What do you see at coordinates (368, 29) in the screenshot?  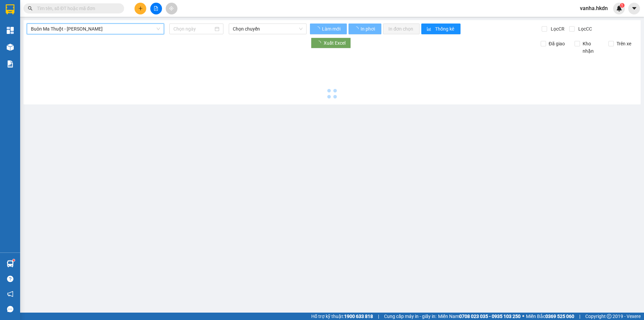 I see `span: In phơi` at bounding box center [368, 29].